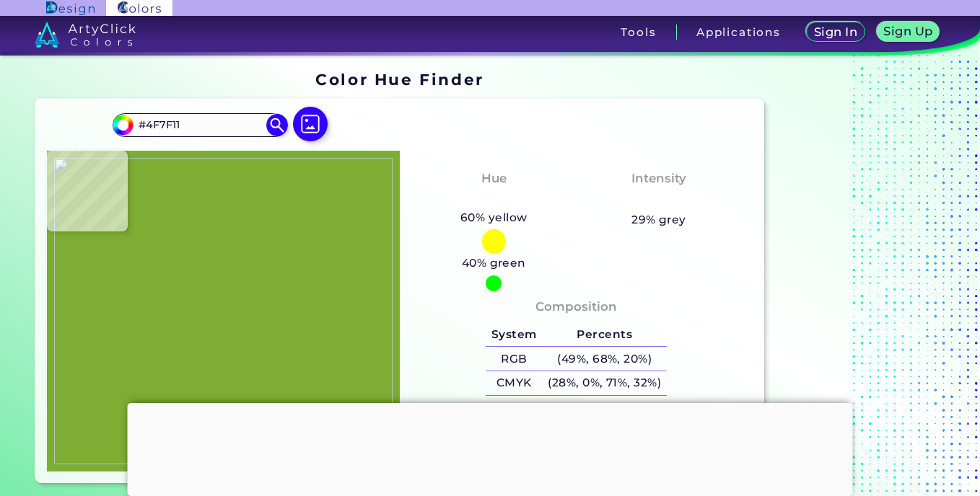  Describe the element at coordinates (493, 218) in the screenshot. I see `h5: 60% yellow` at that location.